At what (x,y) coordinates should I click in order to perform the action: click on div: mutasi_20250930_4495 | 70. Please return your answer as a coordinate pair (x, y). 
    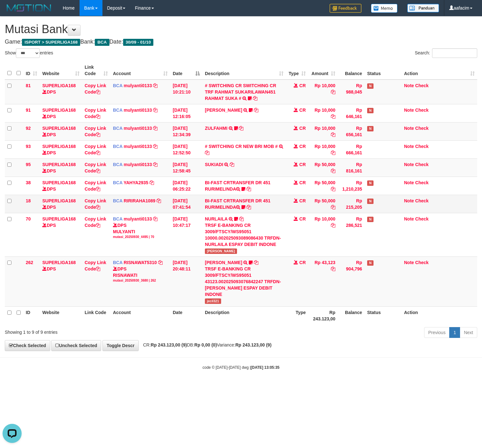
    Looking at the image, I should click on (141, 237).